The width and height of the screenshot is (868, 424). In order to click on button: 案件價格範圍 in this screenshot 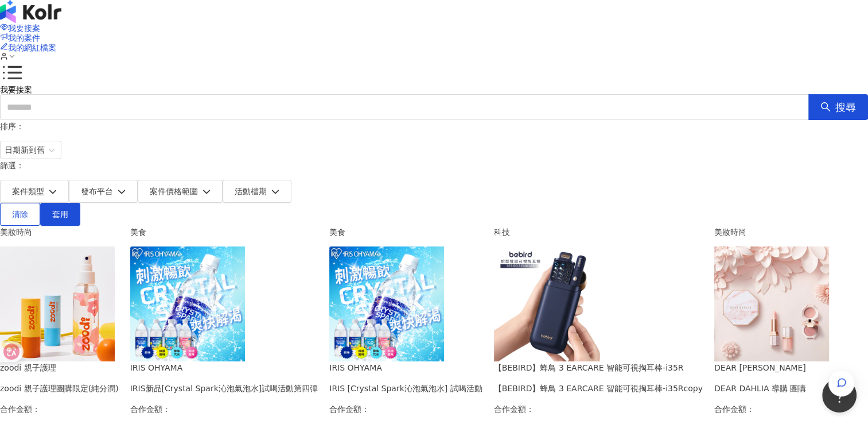, I will do `click(180, 191)`.